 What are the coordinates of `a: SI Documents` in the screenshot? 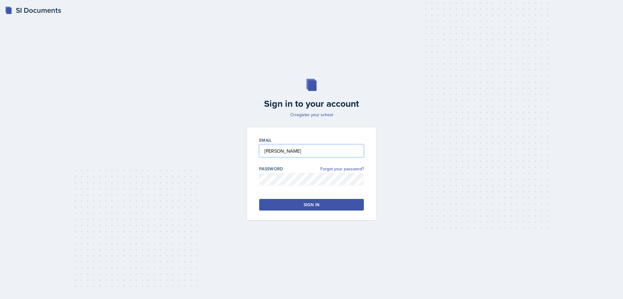 It's located at (33, 10).